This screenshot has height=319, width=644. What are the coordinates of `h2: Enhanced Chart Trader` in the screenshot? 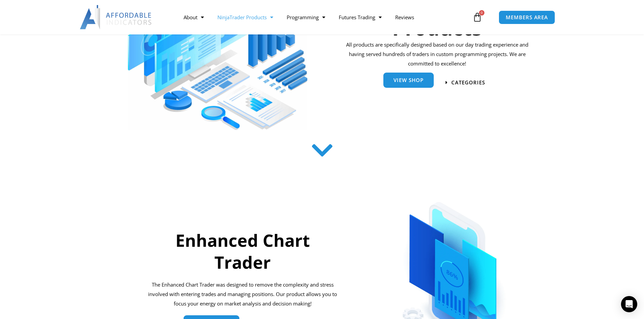 It's located at (243, 252).